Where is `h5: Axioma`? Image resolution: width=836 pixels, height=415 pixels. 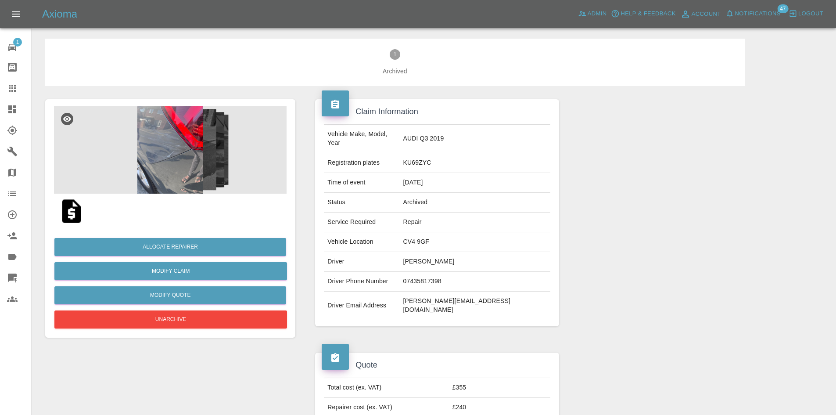
h5: Axioma is located at coordinates (60, 14).